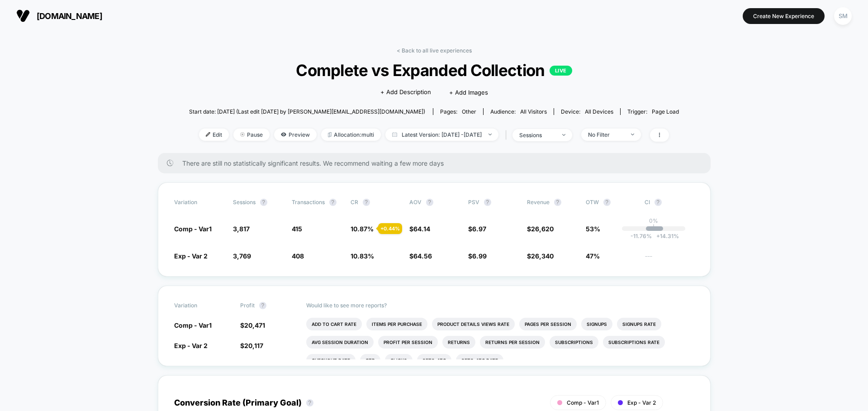  What do you see at coordinates (593, 229) in the screenshot?
I see `span: 53%` at bounding box center [593, 229].